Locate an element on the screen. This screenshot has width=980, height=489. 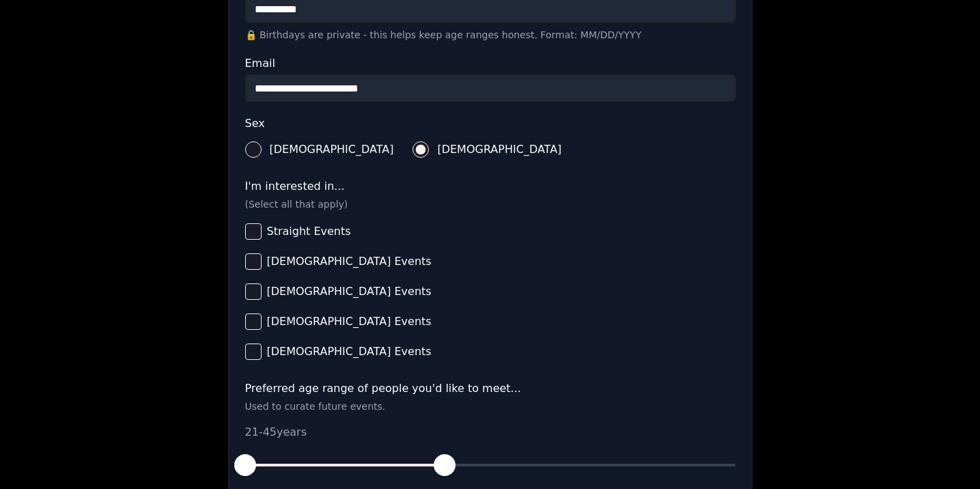
p: (Select all that apply) is located at coordinates (490, 204).